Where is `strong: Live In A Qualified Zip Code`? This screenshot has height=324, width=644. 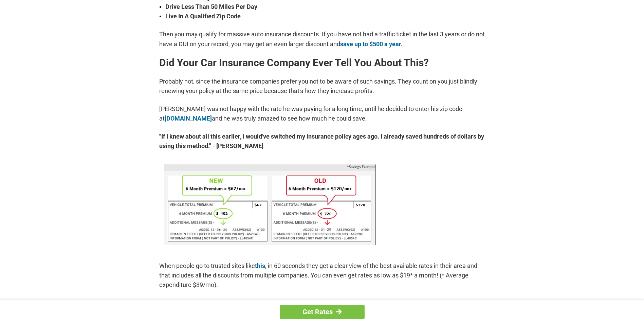
strong: Live In A Qualified Zip Code is located at coordinates (325, 16).